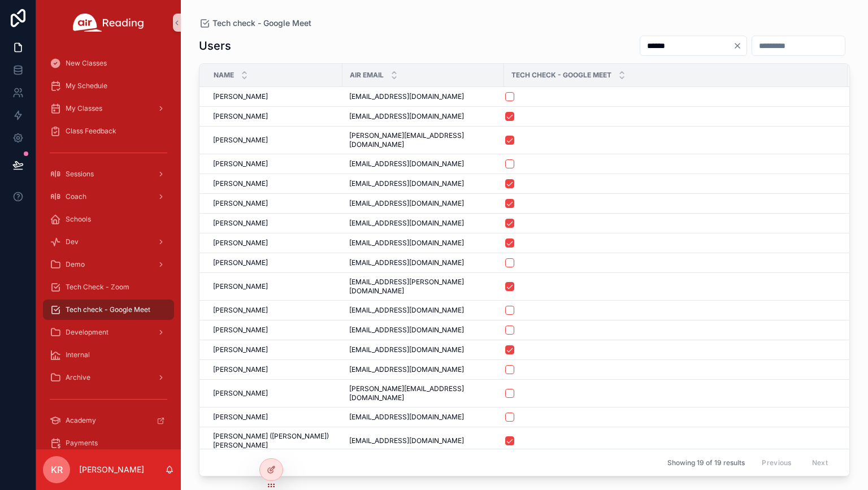 The height and width of the screenshot is (490, 868). I want to click on span: Sessions, so click(79, 174).